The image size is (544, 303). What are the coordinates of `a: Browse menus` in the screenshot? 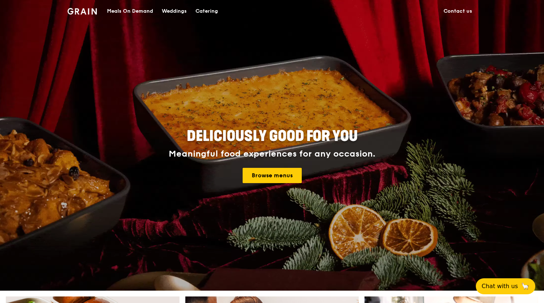 It's located at (272, 175).